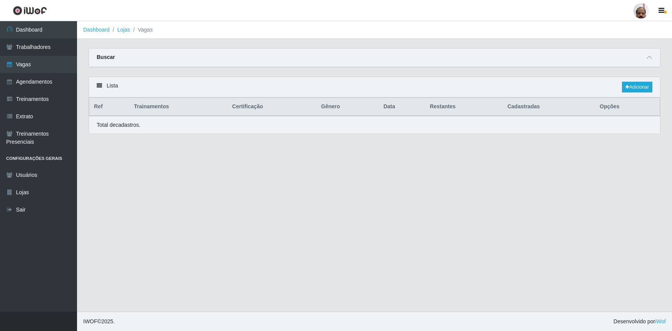  What do you see at coordinates (464, 107) in the screenshot?
I see `th: Restantes` at bounding box center [464, 107].